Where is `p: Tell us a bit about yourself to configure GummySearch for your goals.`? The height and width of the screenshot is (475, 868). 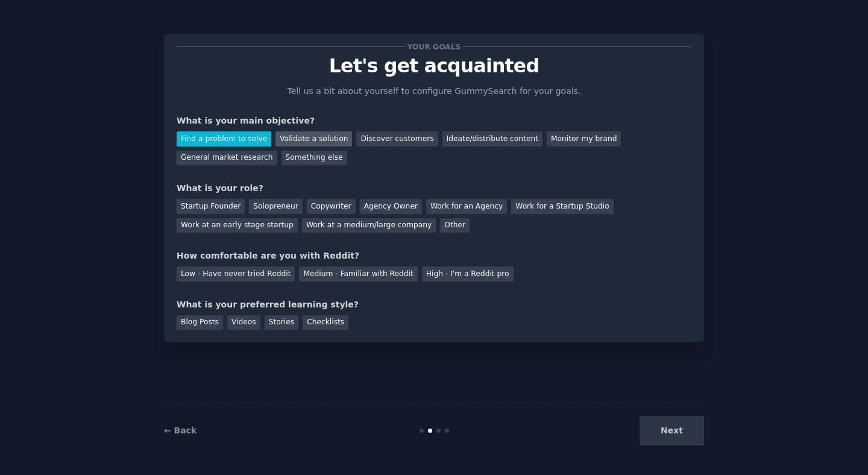 p: Tell us a bit about yourself to configure GummySearch for your goals. is located at coordinates (434, 91).